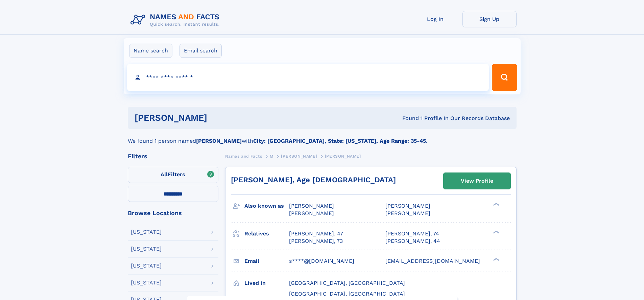 The width and height of the screenshot is (644, 300). I want to click on button: Search Button, so click(504, 78).